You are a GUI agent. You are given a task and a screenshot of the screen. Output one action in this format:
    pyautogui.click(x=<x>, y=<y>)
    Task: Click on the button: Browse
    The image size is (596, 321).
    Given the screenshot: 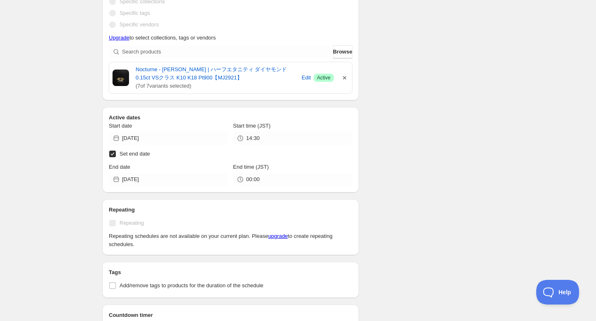 What is the action you would take?
    pyautogui.click(x=342, y=52)
    